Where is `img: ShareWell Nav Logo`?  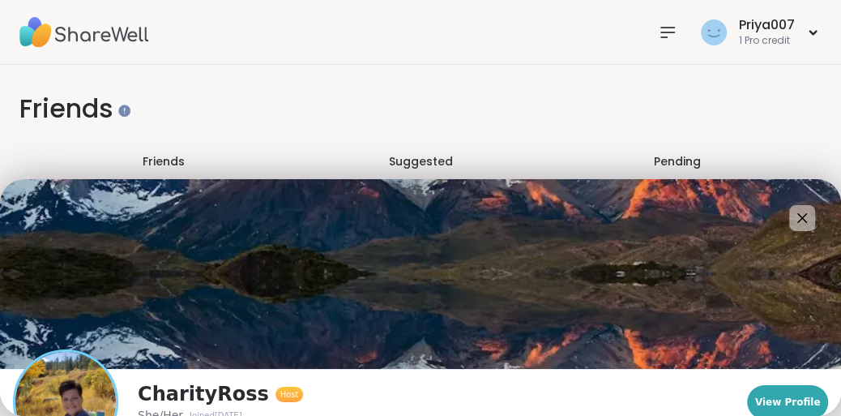 img: ShareWell Nav Logo is located at coordinates (84, 32).